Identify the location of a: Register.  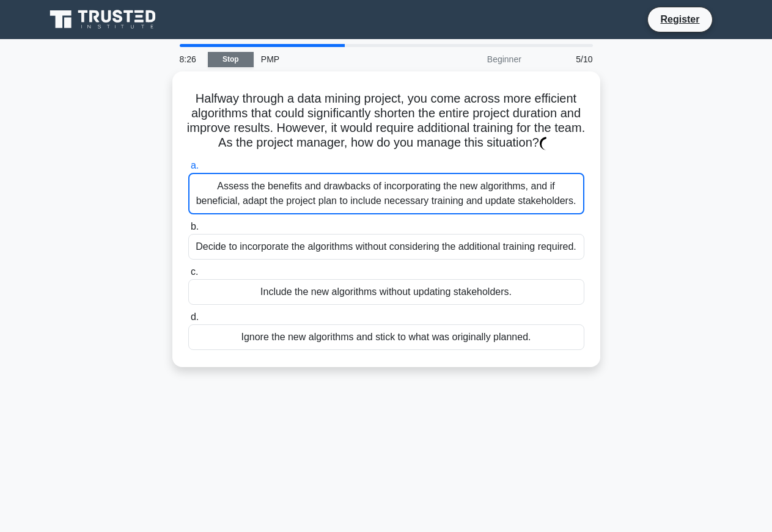
(680, 19).